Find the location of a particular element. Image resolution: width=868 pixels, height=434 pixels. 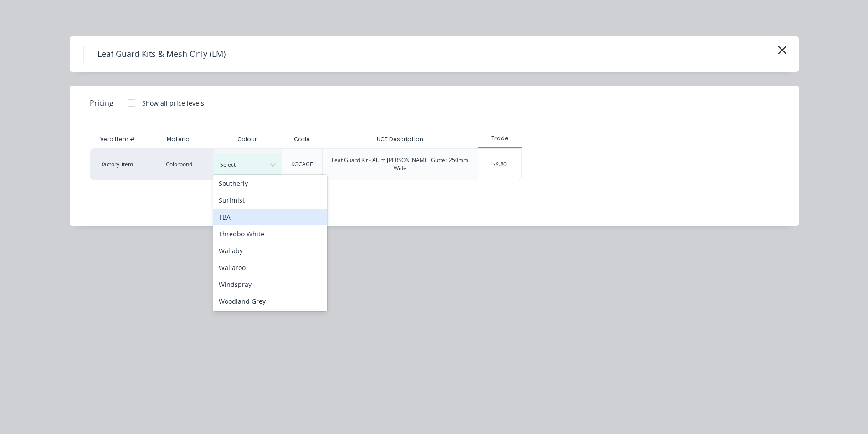

div: UCT Description is located at coordinates (400, 140).